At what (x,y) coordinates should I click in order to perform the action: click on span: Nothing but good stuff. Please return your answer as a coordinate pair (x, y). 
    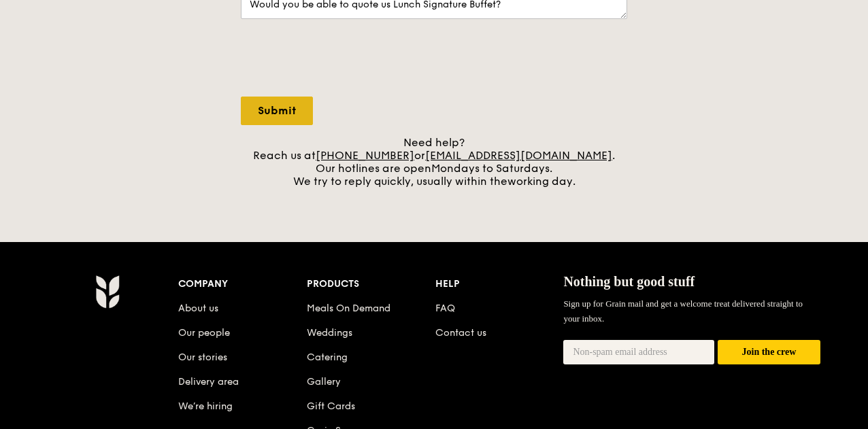
    Looking at the image, I should click on (628, 281).